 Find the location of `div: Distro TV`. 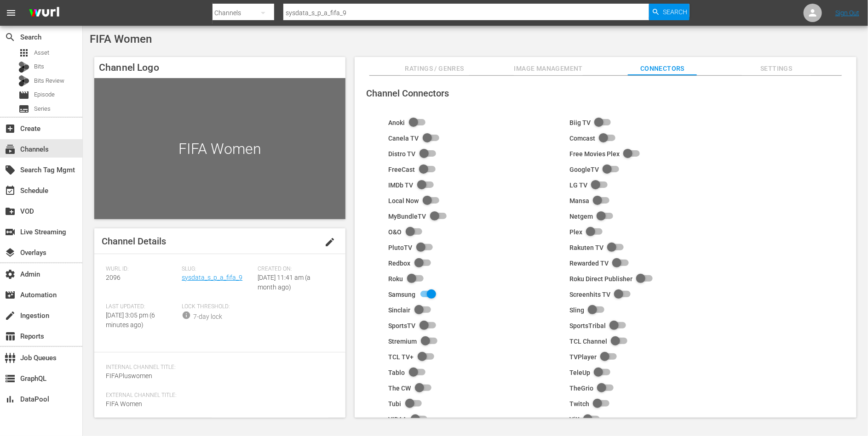

div: Distro TV is located at coordinates (402, 154).